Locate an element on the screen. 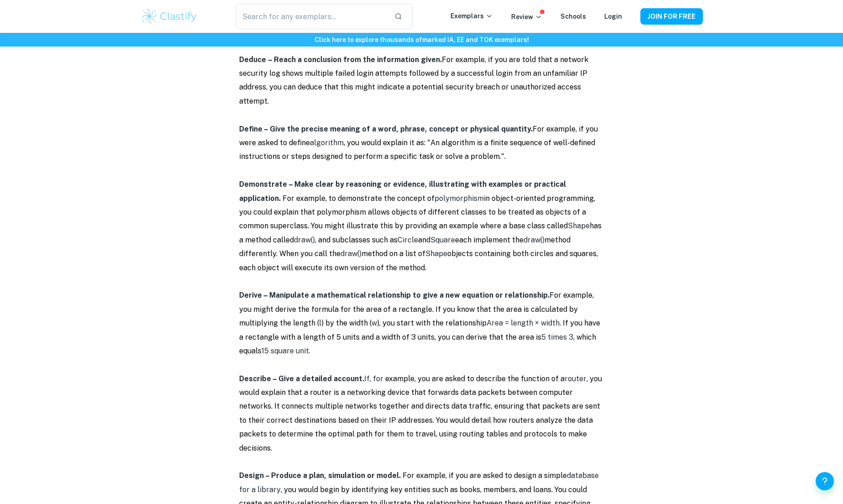 Image resolution: width=843 pixels, height=504 pixels. span: , and subclasses such as is located at coordinates (356, 240).